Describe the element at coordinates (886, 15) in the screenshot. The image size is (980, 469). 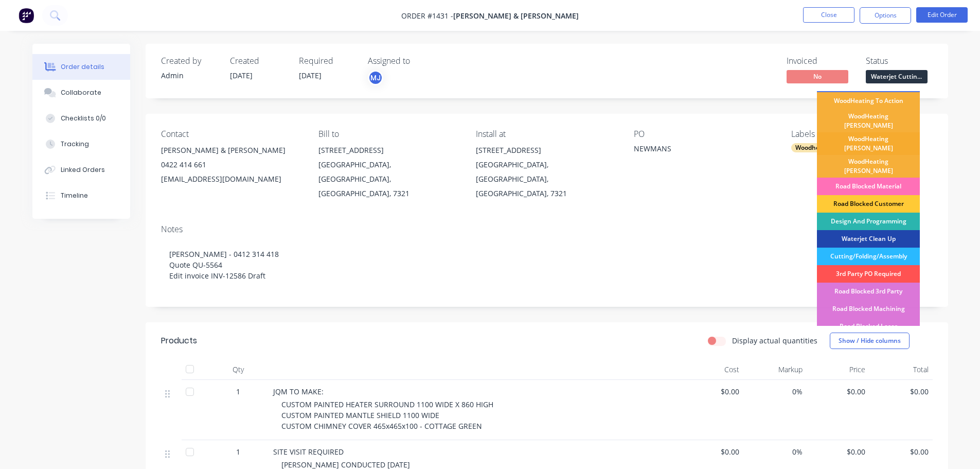
I see `button: Options` at that location.